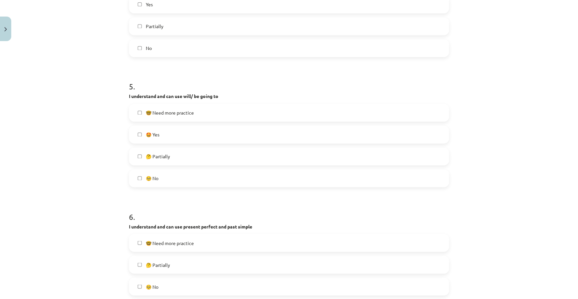 This screenshot has height=299, width=578. Describe the element at coordinates (152, 134) in the screenshot. I see `span: 🤩 Yes` at that location.